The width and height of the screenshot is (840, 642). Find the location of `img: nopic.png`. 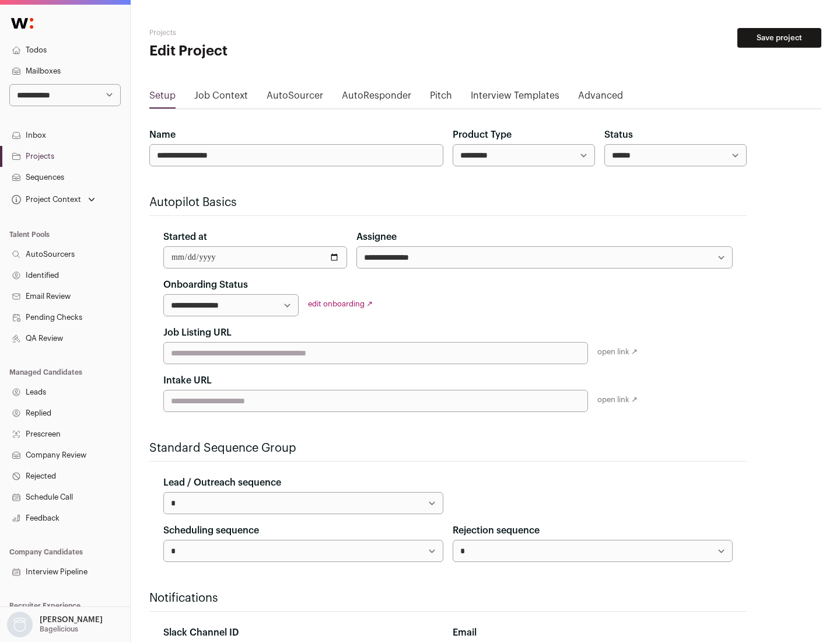

img: nopic.png is located at coordinates (20, 624).